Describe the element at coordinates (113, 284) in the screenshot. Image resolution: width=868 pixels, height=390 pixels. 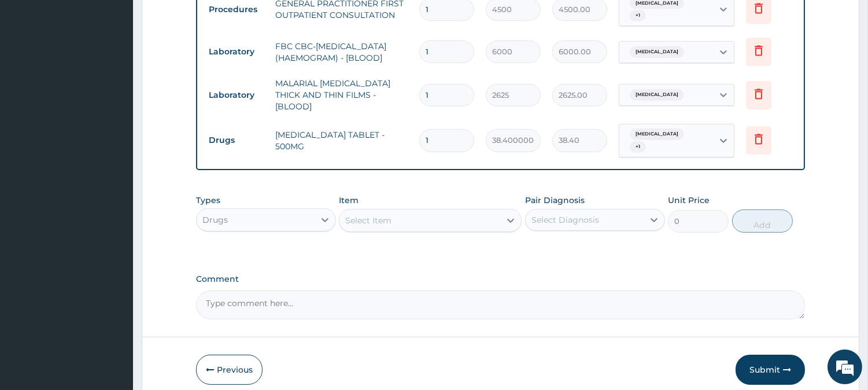
I see `textarea: Type your message and hit 'Enter'` at that location.